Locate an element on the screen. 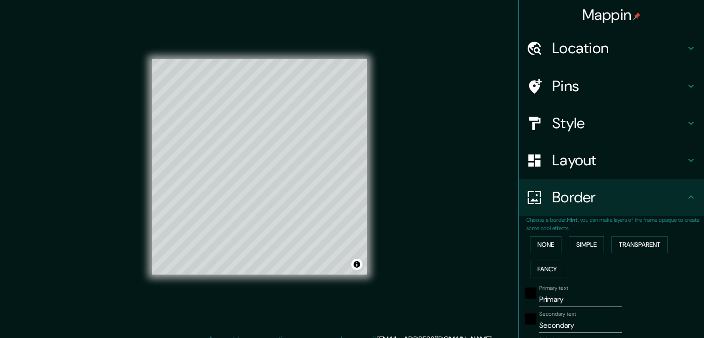  h4: Pins is located at coordinates (619, 86).